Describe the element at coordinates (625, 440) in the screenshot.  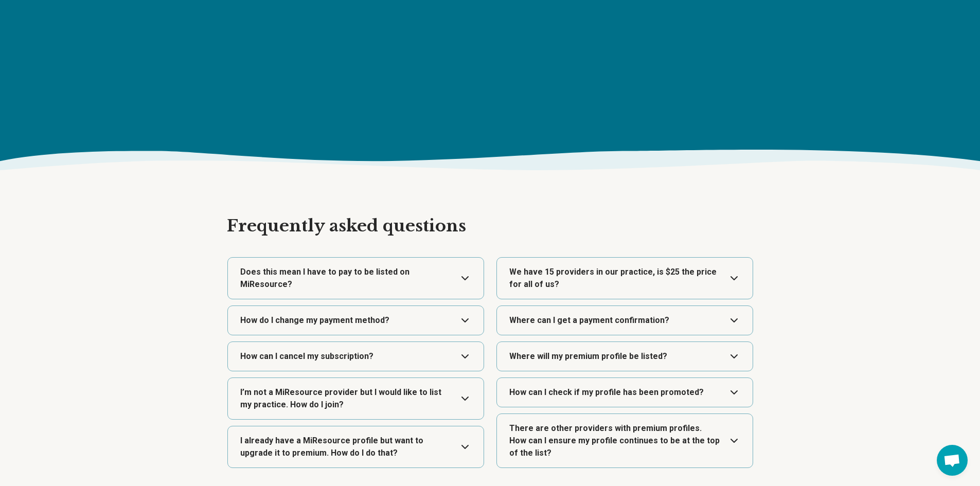
I see `dt: There are other providers with premium profiles. How can I ensure my profile continues to be at t...` at that location.